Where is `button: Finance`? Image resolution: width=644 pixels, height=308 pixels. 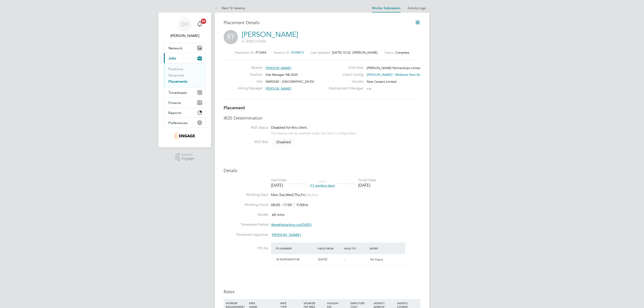 button: Finance is located at coordinates (185, 102).